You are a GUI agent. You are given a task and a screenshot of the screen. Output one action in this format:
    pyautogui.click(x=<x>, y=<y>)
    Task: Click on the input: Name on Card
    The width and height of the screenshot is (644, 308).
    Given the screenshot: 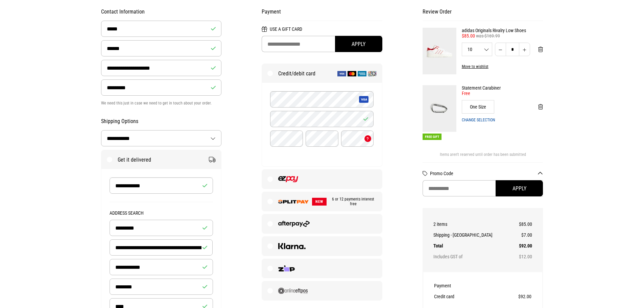 What is the action you would take?
    pyautogui.click(x=322, y=119)
    